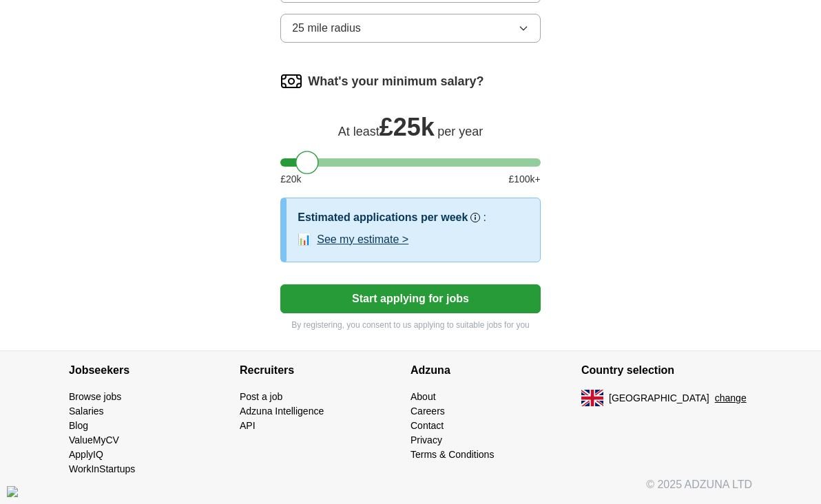 Image resolution: width=821 pixels, height=504 pixels. I want to click on a: ValueMyCV, so click(94, 440).